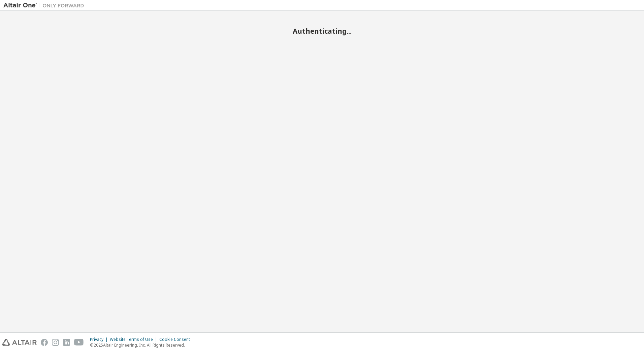  I want to click on div: Privacy, so click(100, 339).